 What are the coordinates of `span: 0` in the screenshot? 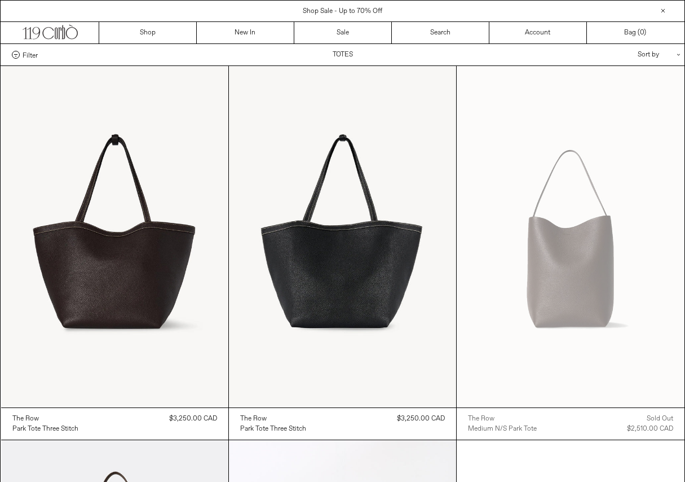 It's located at (642, 33).